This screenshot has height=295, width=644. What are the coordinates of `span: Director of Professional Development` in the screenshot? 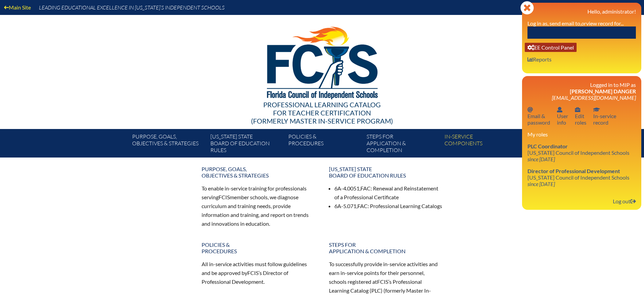 It's located at (573, 171).